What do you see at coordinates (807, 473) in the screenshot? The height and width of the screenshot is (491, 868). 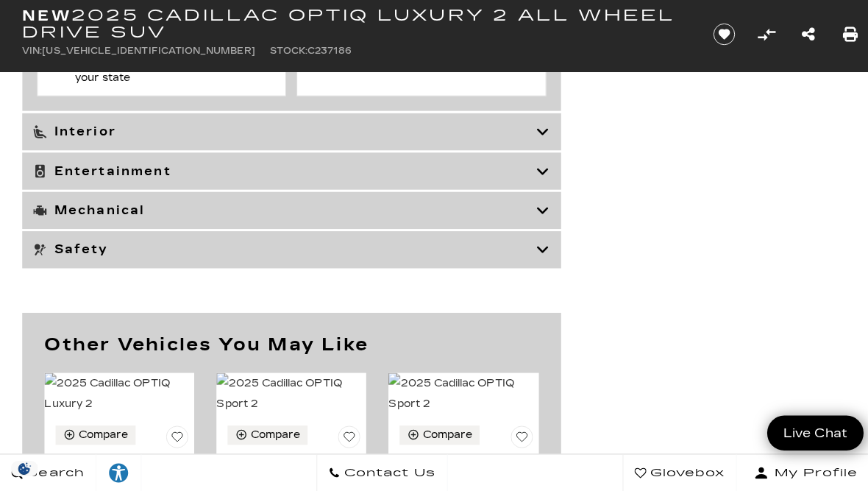 I see `span: My Profile` at bounding box center [807, 473].